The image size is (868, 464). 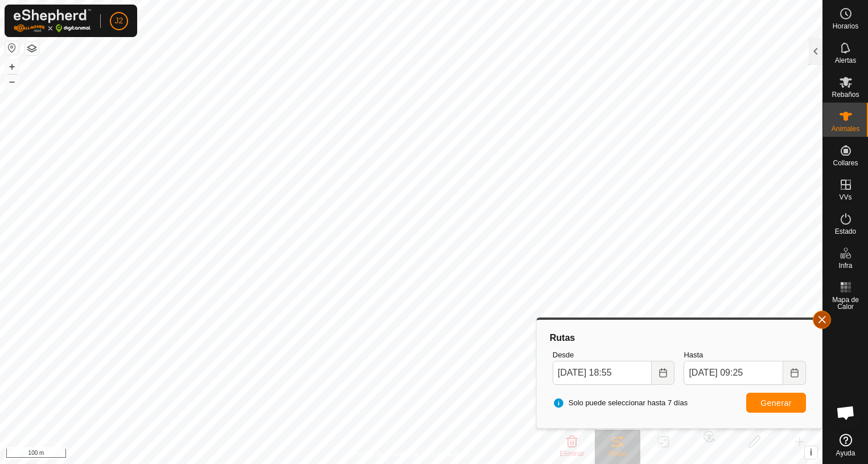 What do you see at coordinates (846, 26) in the screenshot?
I see `span: Horarios` at bounding box center [846, 26].